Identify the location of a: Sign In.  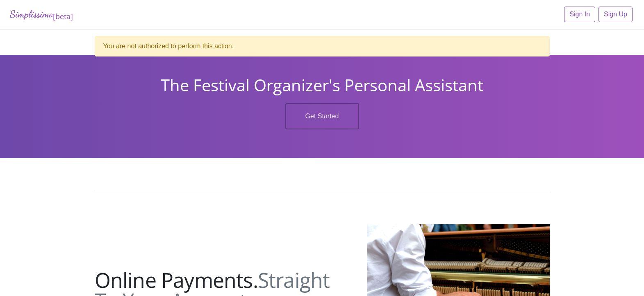
(579, 14).